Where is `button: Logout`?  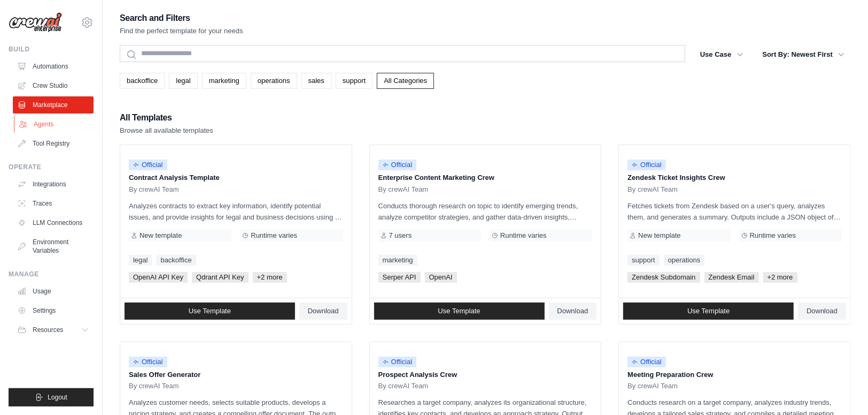 button: Logout is located at coordinates (50, 397).